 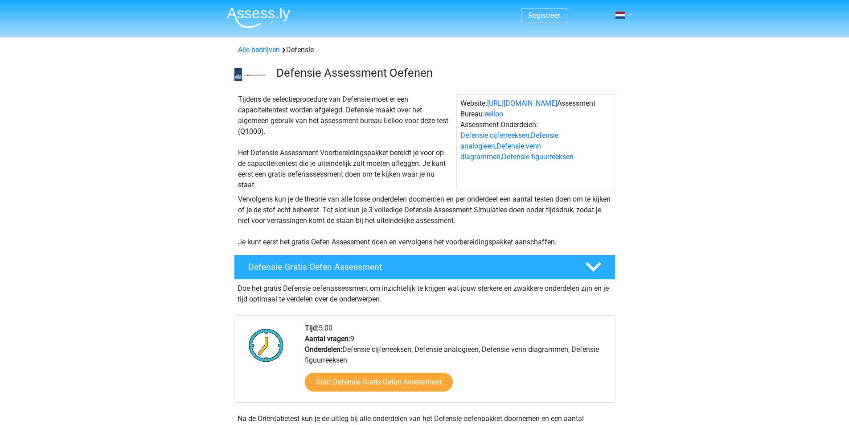 What do you see at coordinates (544, 15) in the screenshot?
I see `a: Registreer` at bounding box center [544, 15].